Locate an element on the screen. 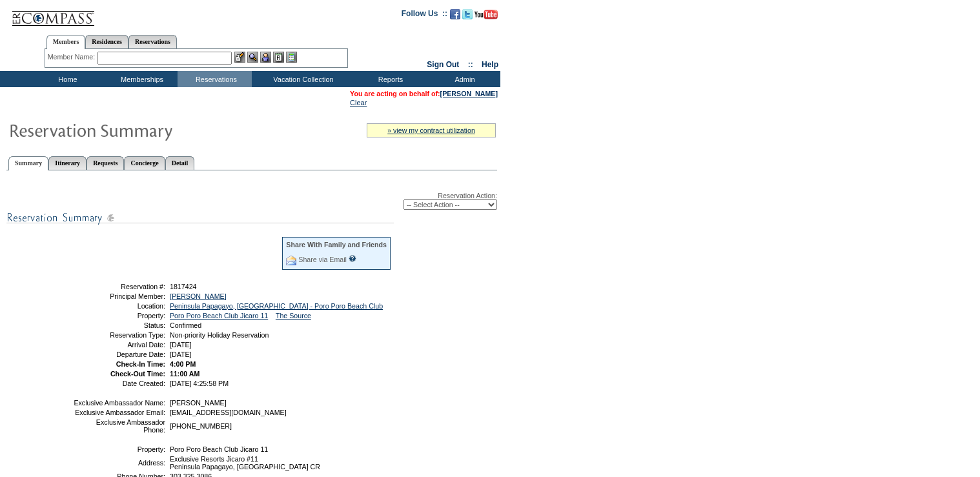 The width and height of the screenshot is (980, 477). a: Members is located at coordinates (66, 42).